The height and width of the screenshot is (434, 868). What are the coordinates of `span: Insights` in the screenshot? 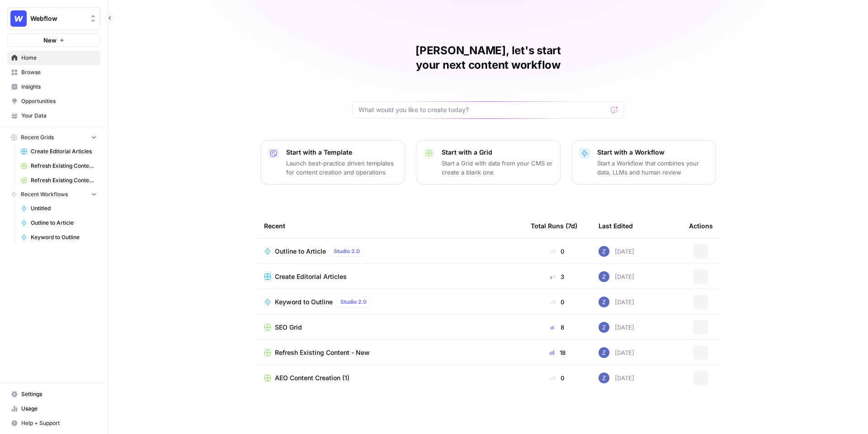 It's located at (59, 87).